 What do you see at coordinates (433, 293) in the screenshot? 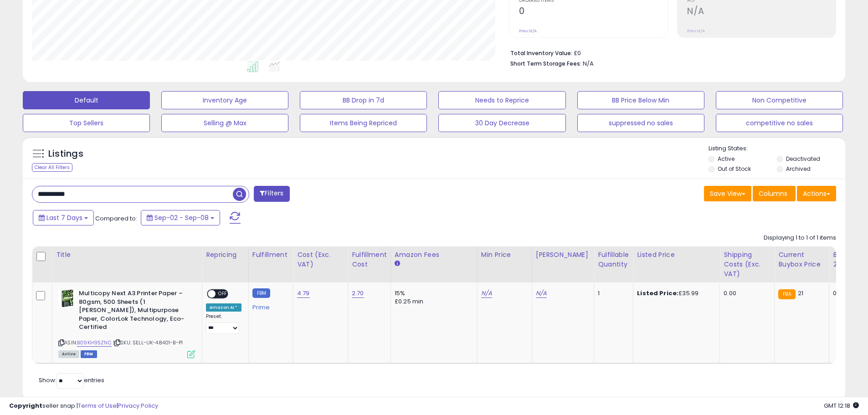
I see `div: 15%` at bounding box center [433, 293].